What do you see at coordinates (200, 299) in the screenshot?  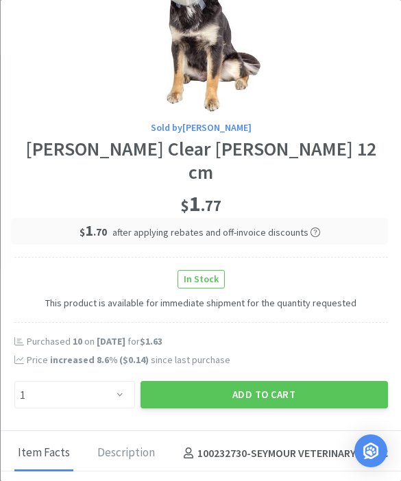 I see `span: This product is available for immediate shipment for the quantity requested` at bounding box center [200, 299].